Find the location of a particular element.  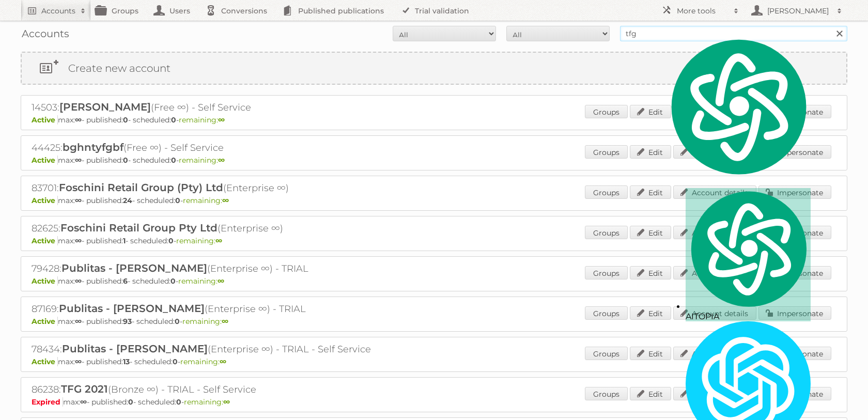

h2: 14503: (Free ∞) - Self Service is located at coordinates (212, 107).